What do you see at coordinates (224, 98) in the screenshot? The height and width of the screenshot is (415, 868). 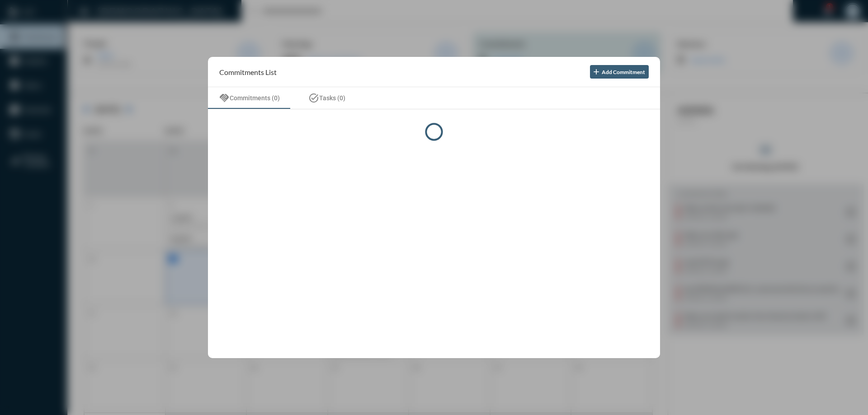 I see `mat-icon: handshake` at bounding box center [224, 98].